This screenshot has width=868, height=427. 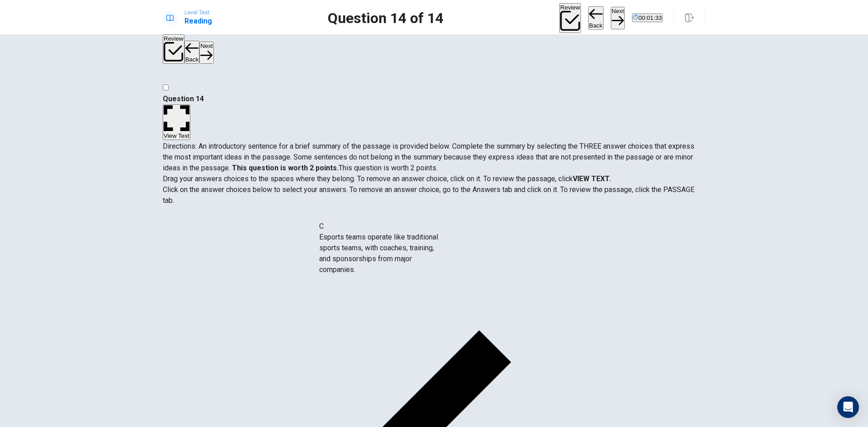 I want to click on h1: Question 14 of 14, so click(x=386, y=18).